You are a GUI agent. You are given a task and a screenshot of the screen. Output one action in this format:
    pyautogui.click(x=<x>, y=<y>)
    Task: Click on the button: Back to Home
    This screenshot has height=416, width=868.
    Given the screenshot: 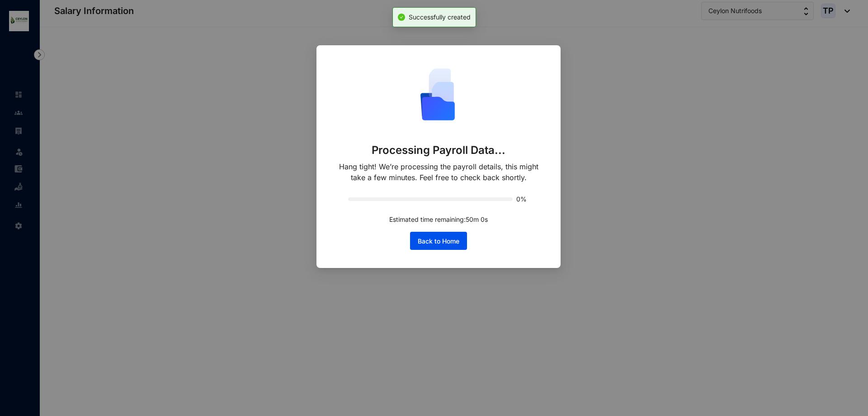 What is the action you would take?
    pyautogui.click(x=438, y=240)
    